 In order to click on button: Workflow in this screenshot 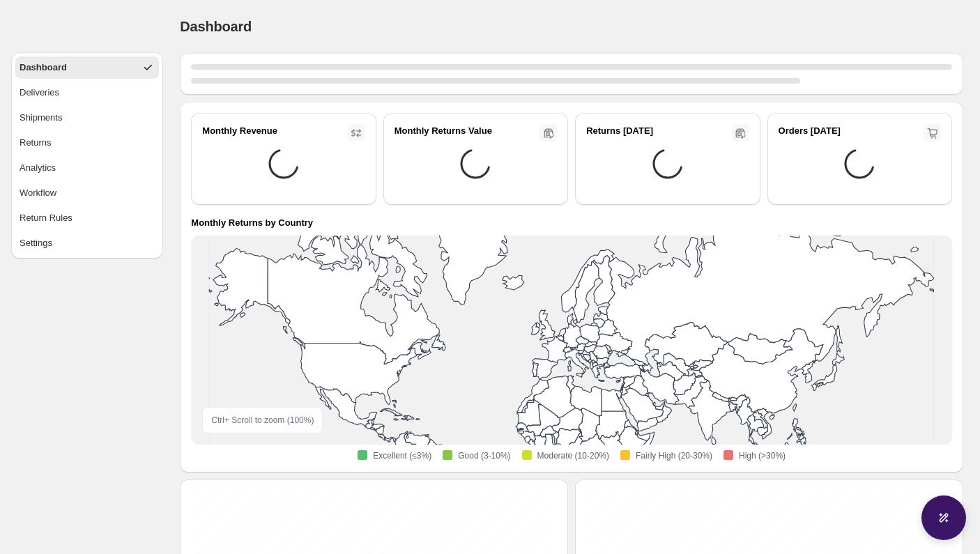, I will do `click(87, 193)`.